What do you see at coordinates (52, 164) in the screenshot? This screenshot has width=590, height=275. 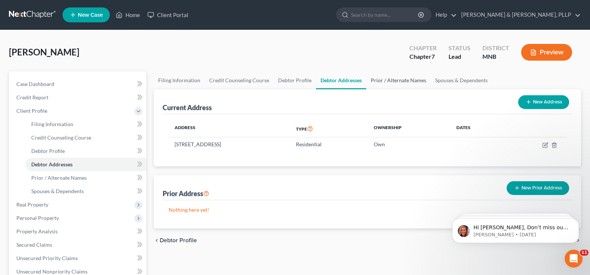 I see `span: Debtor Addresses` at bounding box center [52, 164].